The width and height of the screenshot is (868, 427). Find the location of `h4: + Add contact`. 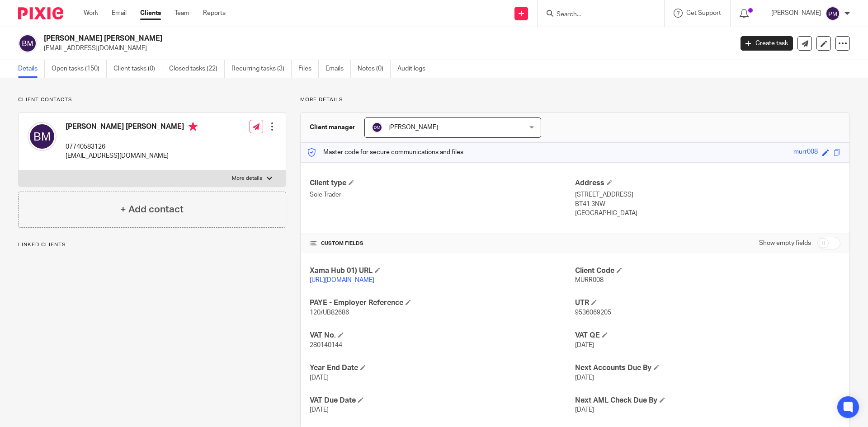

h4: + Add contact is located at coordinates (152, 209).